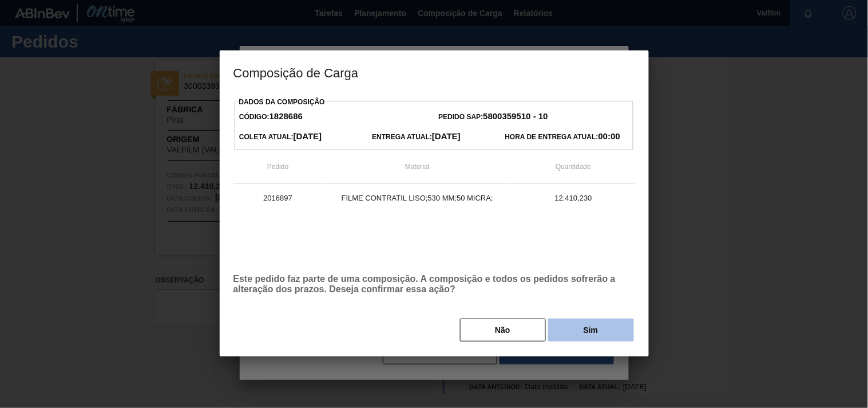  What do you see at coordinates (277, 167) in the screenshot?
I see `span: Pedido` at bounding box center [277, 167].